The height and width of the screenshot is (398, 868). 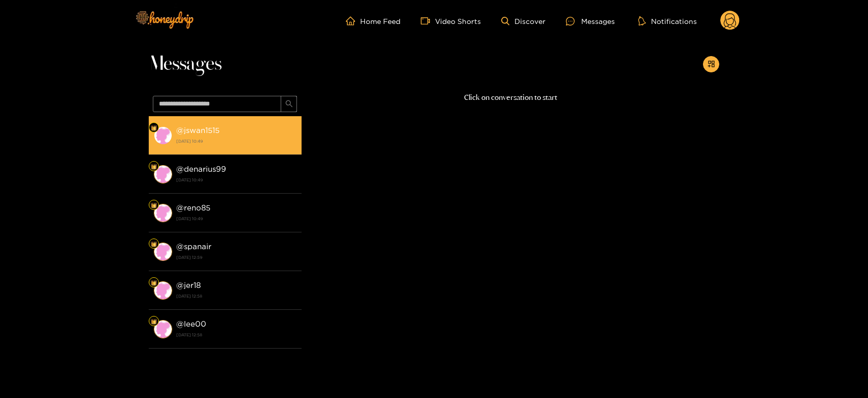 What do you see at coordinates (289, 104) in the screenshot?
I see `span: search` at bounding box center [289, 104].